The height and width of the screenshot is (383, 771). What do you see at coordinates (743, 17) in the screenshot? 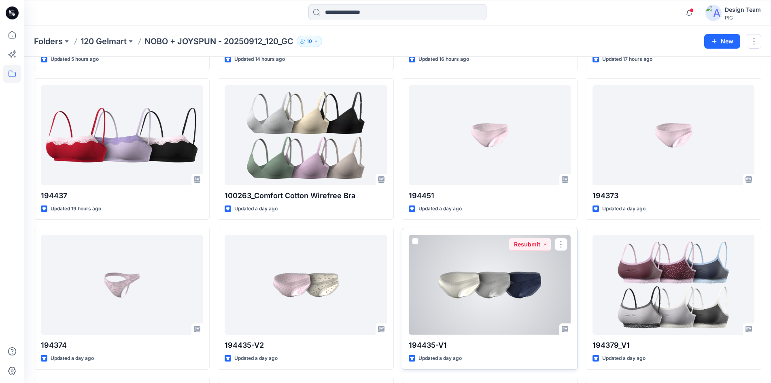
I see `div: PIC` at bounding box center [743, 17].